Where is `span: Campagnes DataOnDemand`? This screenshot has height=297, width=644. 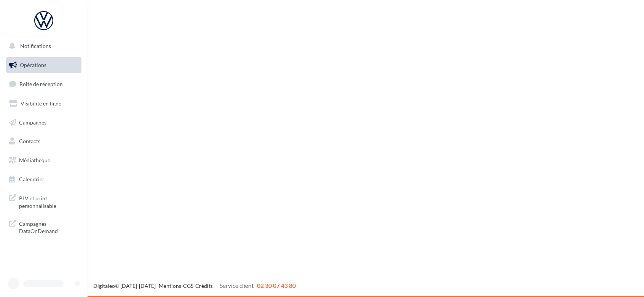 span: Campagnes DataOnDemand is located at coordinates (49, 227).